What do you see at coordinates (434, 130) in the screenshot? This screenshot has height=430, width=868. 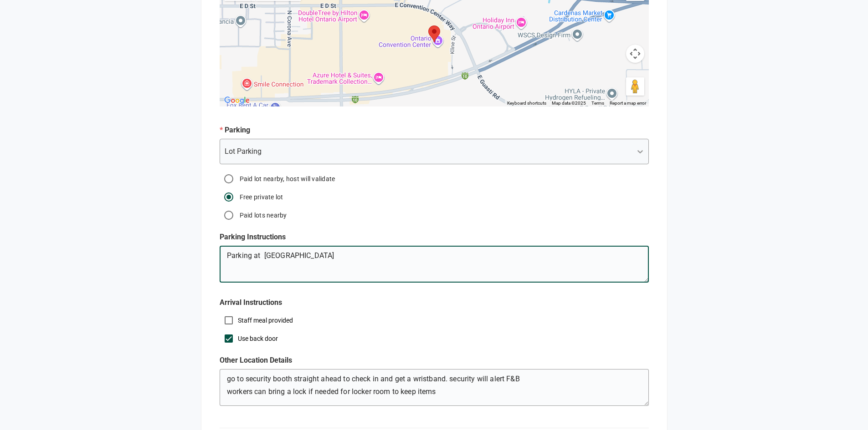 I see `p: Parking` at bounding box center [434, 130].